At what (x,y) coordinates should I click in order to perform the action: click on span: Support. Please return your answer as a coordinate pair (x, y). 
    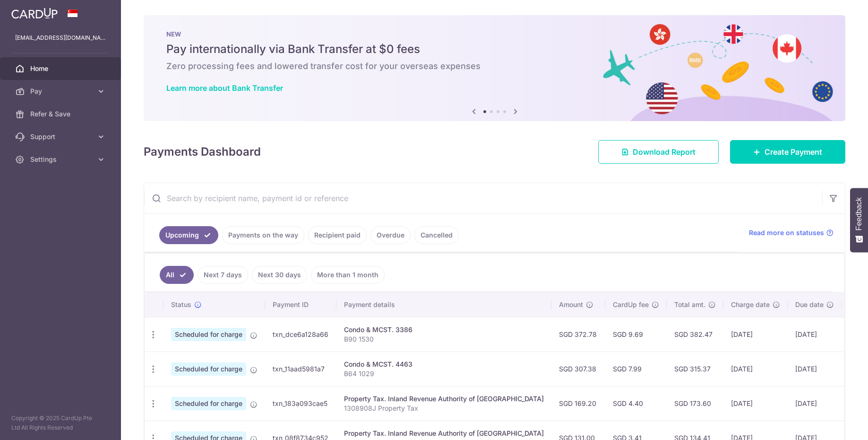
    Looking at the image, I should click on (61, 137).